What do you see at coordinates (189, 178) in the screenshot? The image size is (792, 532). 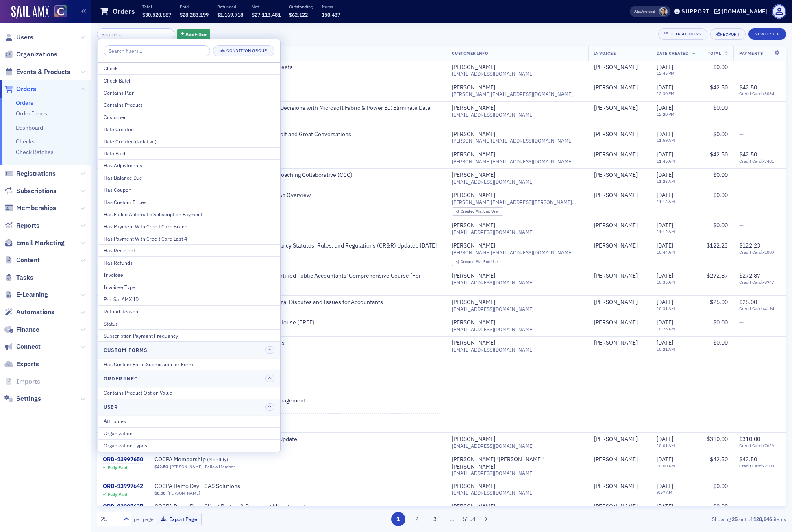 I see `button: Has Balance Due` at bounding box center [189, 178].